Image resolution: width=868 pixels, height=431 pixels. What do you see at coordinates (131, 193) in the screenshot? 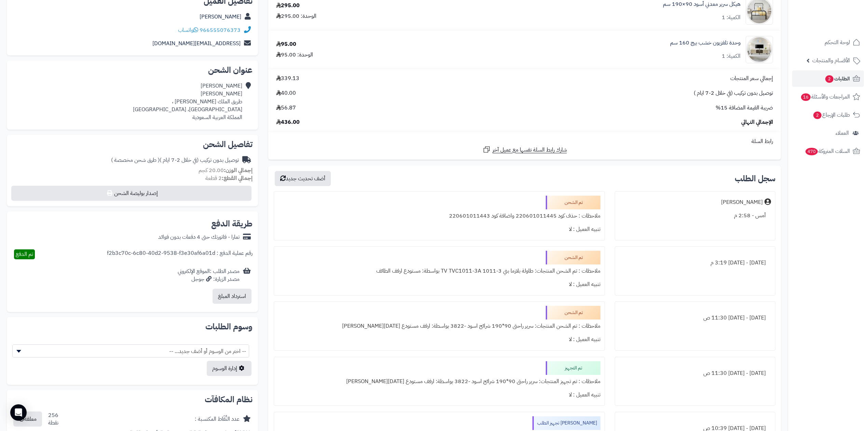
I see `button: إصدار بوليصة الشحن` at bounding box center [131, 193].